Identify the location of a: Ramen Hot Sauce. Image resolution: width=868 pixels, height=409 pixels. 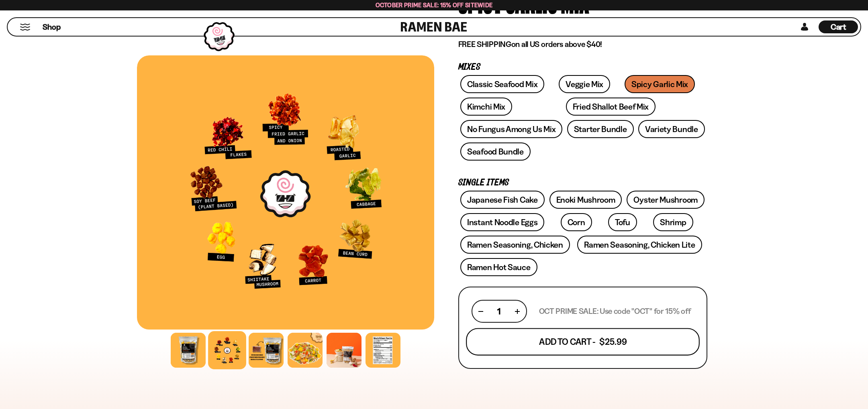
(499, 267).